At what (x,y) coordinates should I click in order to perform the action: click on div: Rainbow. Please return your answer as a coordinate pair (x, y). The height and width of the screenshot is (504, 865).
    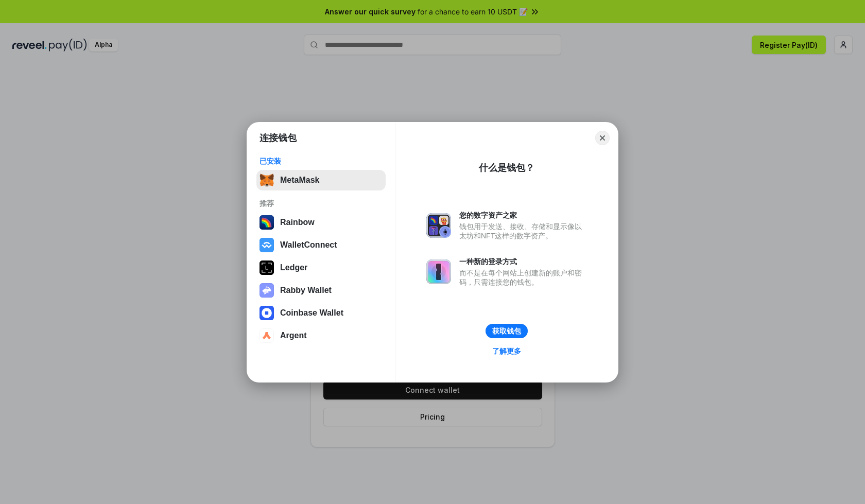
    Looking at the image, I should click on (298, 222).